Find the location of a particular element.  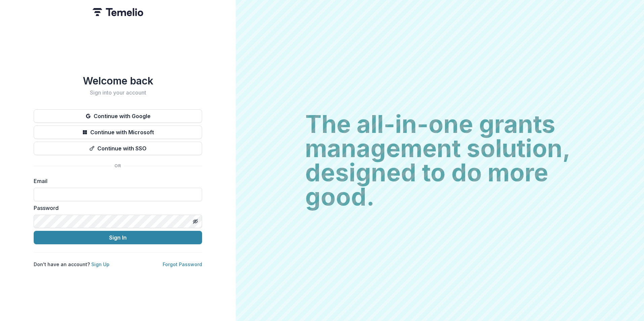

button: Toggle password visibility is located at coordinates (195, 221).